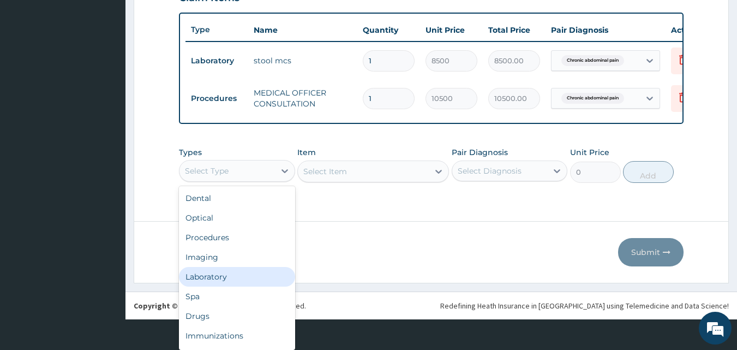 This screenshot has width=737, height=350. What do you see at coordinates (237, 277) in the screenshot?
I see `div: Laboratory` at bounding box center [237, 277].